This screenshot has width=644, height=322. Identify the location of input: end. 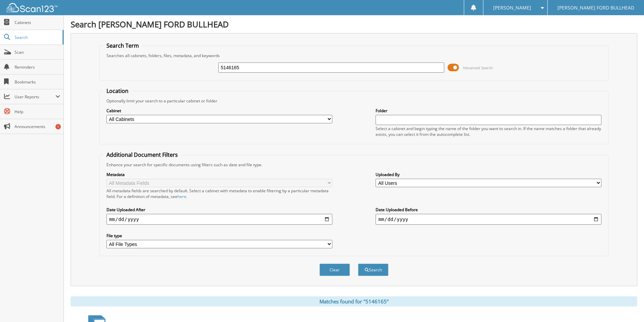
(489, 219).